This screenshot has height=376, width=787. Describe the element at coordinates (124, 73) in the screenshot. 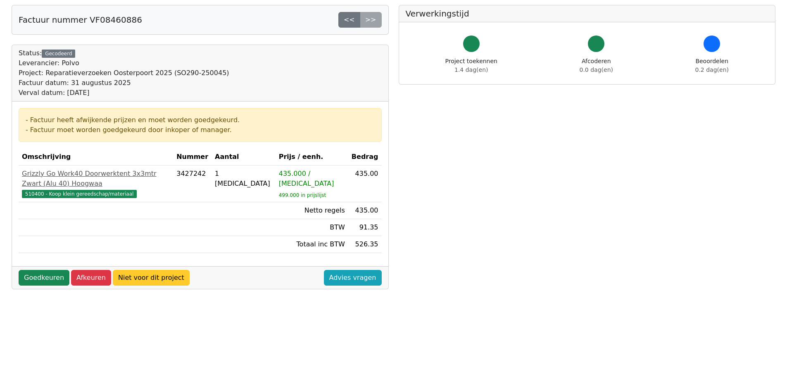

I see `div: Status:` at that location.